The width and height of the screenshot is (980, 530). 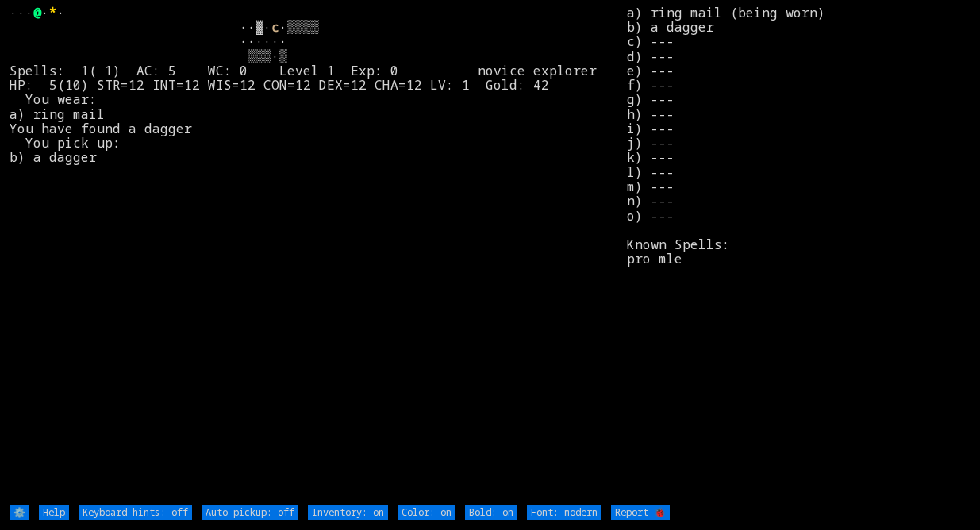 What do you see at coordinates (135, 513) in the screenshot?
I see `input: Keyboard hints: off` at bounding box center [135, 513].